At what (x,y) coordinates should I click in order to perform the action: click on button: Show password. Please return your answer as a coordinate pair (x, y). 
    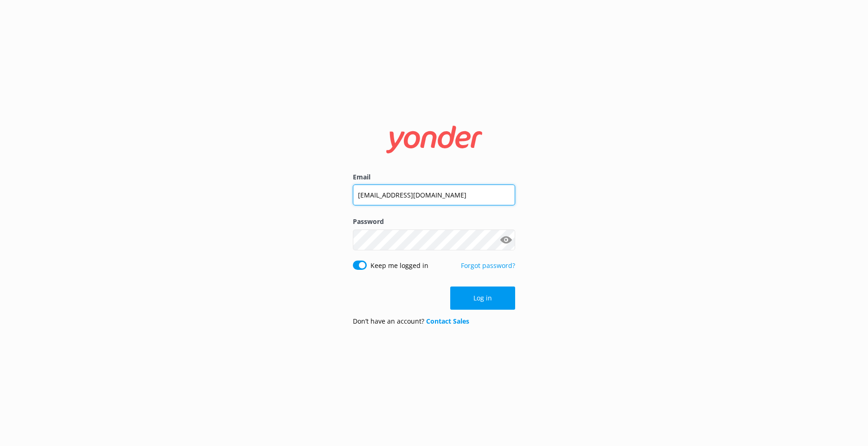
    Looking at the image, I should click on (506, 240).